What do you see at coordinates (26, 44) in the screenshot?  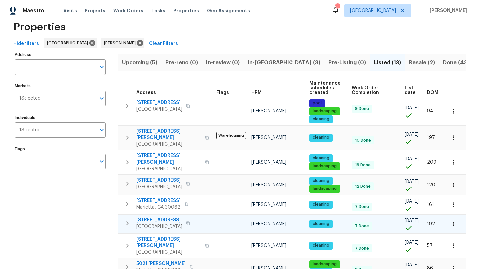 I see `button: Hide filters` at bounding box center [26, 44].